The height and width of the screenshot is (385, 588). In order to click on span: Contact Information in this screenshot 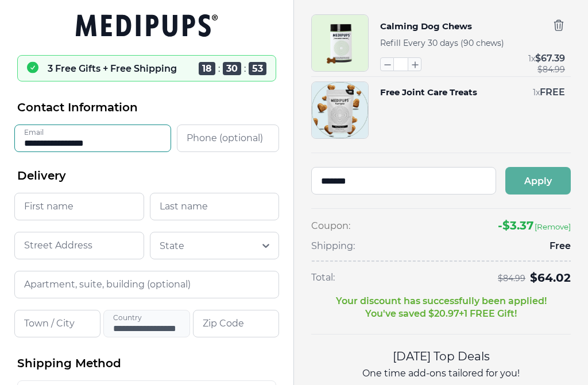, I will do `click(78, 108)`.